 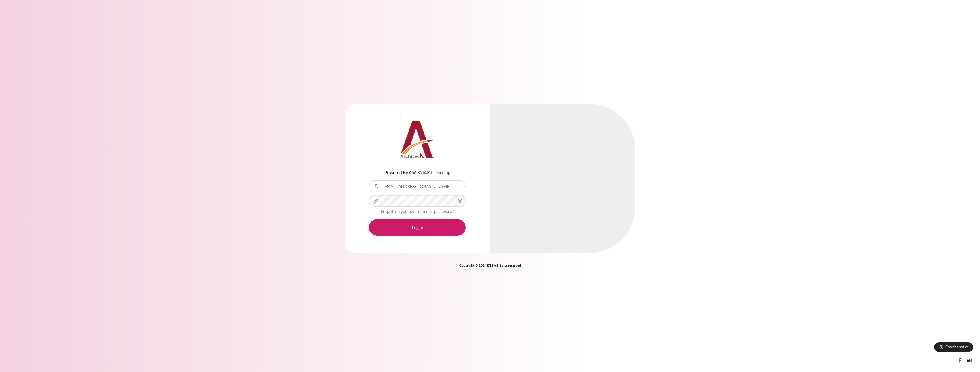 What do you see at coordinates (418, 172) in the screenshot?
I see `p: Powered By 456 SMART Learning` at bounding box center [418, 172].